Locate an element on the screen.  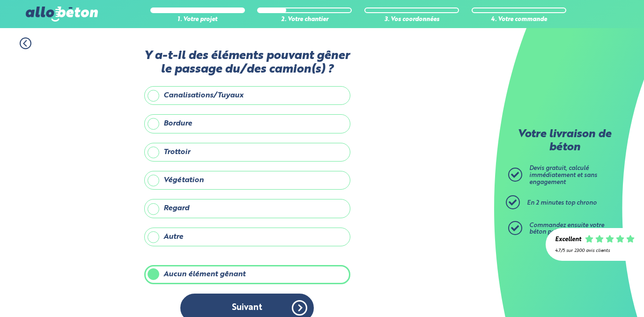
p: Votre livraison de béton is located at coordinates (564, 141).